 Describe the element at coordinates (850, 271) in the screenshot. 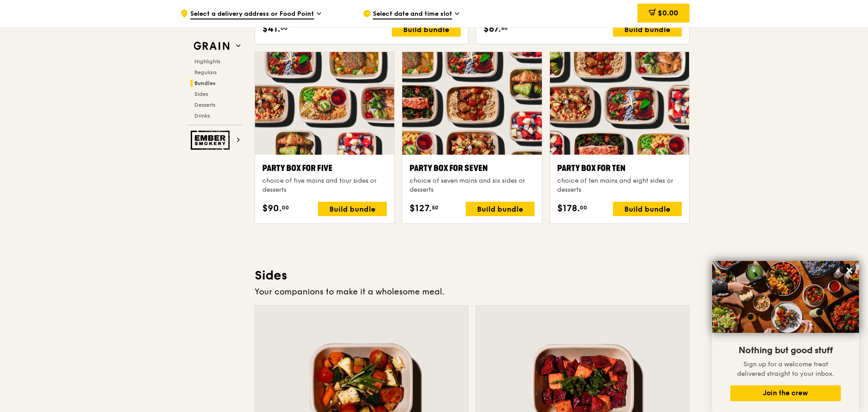

I see `button: Close` at that location.